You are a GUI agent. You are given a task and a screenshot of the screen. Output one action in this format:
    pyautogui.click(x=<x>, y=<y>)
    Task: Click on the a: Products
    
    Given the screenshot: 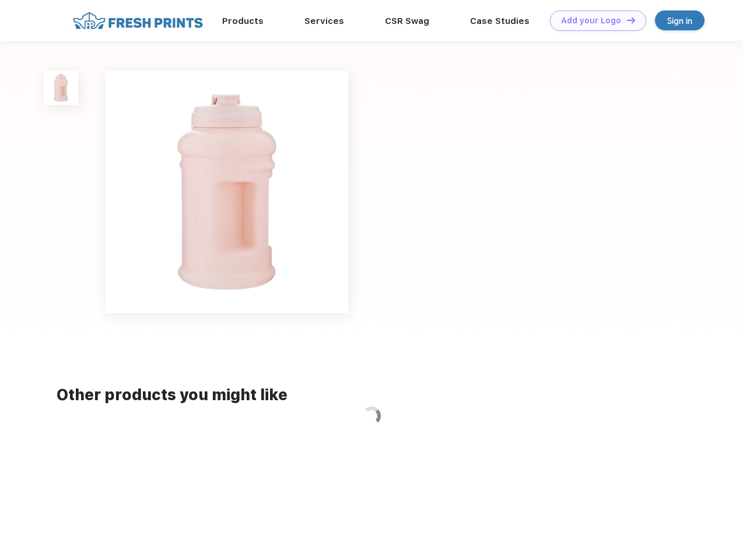 What is the action you would take?
    pyautogui.click(x=242, y=21)
    